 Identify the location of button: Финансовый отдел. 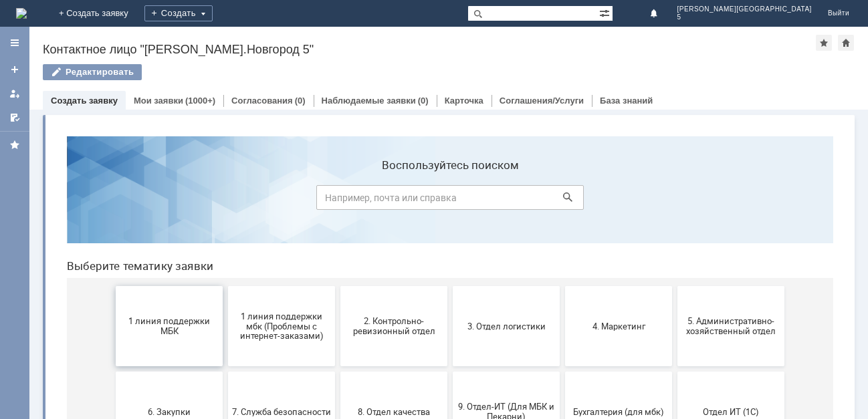
(338, 372).